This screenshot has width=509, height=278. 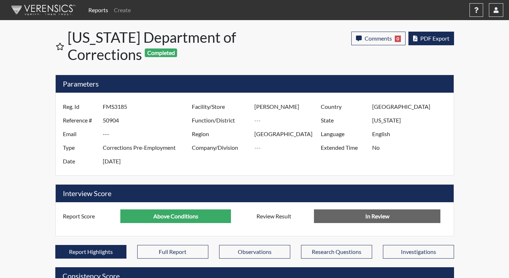 I want to click on label: Facility/Store, so click(x=221, y=107).